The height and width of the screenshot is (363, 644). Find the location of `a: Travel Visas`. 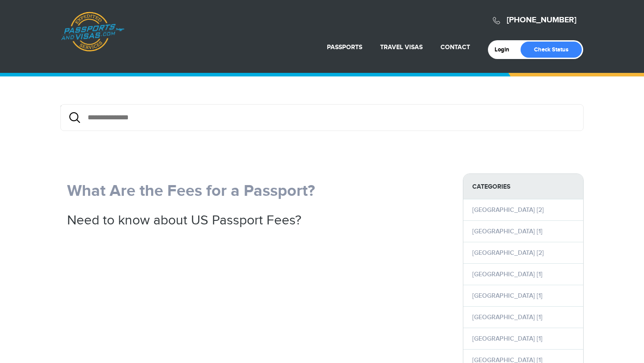

a: Travel Visas is located at coordinates (401, 47).